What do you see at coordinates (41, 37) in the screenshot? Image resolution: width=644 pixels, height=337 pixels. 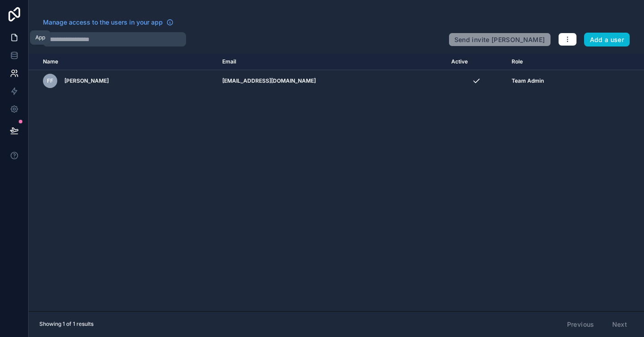 I see `div: App` at bounding box center [41, 37].